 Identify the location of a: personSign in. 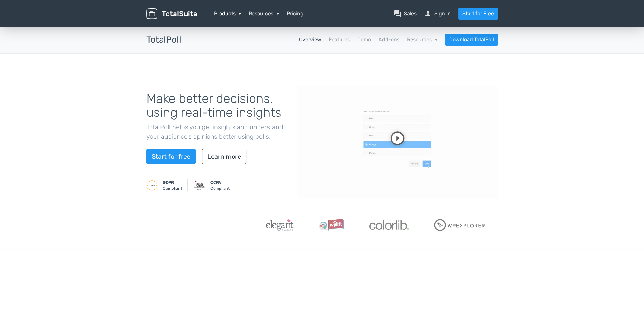
(437, 14).